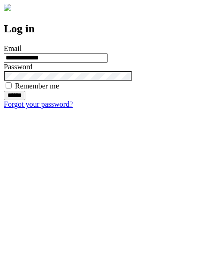 The width and height of the screenshot is (211, 279). Describe the element at coordinates (37, 86) in the screenshot. I see `label: Remember me` at that location.